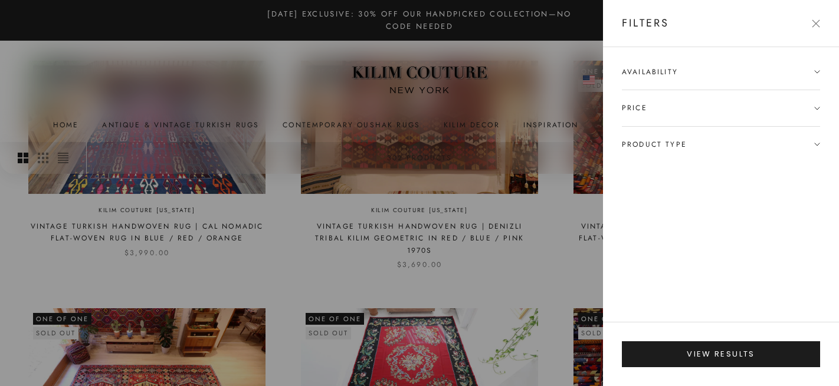 This screenshot has width=839, height=386. What do you see at coordinates (721, 108) in the screenshot?
I see `summary: Price` at bounding box center [721, 108].